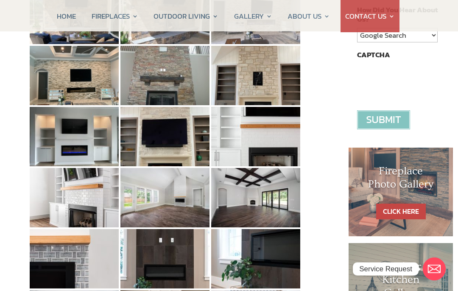 The width and height of the screenshot is (458, 291). I want to click on img: 21, so click(256, 259).